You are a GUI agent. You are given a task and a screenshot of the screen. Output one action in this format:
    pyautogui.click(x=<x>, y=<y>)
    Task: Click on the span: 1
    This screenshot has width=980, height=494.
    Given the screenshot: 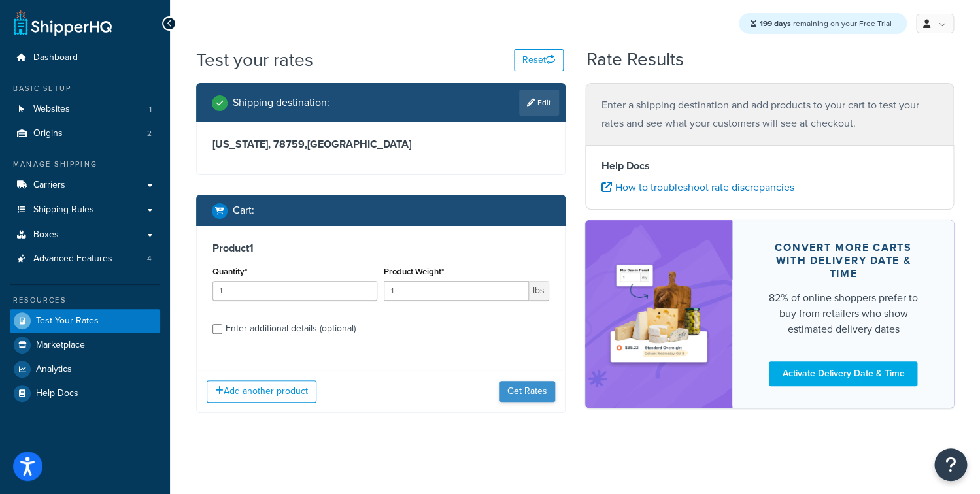 What is the action you would take?
    pyautogui.click(x=150, y=109)
    